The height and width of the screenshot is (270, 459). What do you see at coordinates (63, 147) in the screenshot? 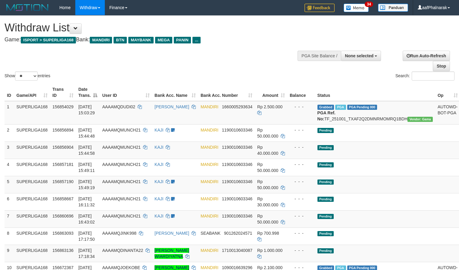
I see `span: 156856904` at bounding box center [63, 147].